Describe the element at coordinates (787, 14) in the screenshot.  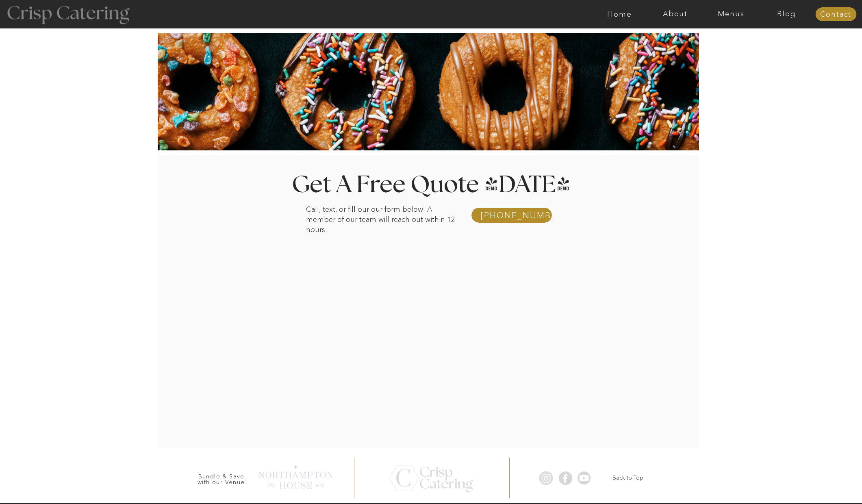
I see `nav: Blog` at that location.